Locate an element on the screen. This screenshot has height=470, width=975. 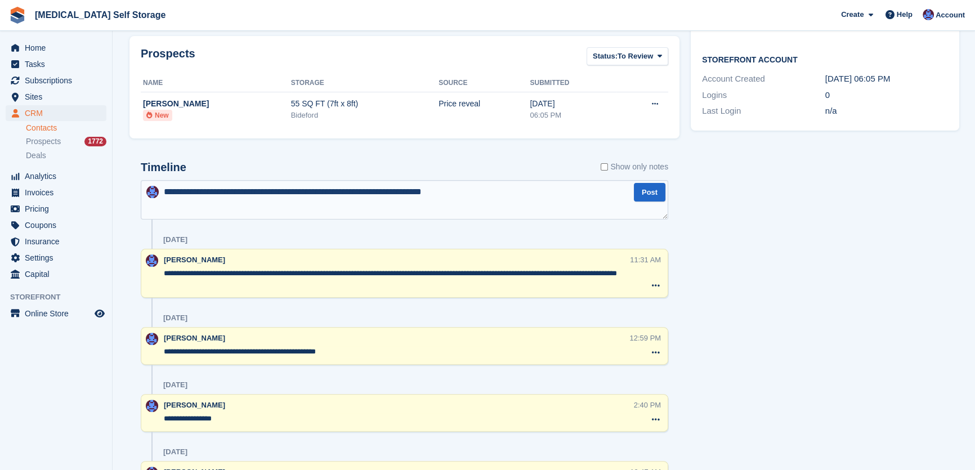
h2: Timeline is located at coordinates (163, 167).